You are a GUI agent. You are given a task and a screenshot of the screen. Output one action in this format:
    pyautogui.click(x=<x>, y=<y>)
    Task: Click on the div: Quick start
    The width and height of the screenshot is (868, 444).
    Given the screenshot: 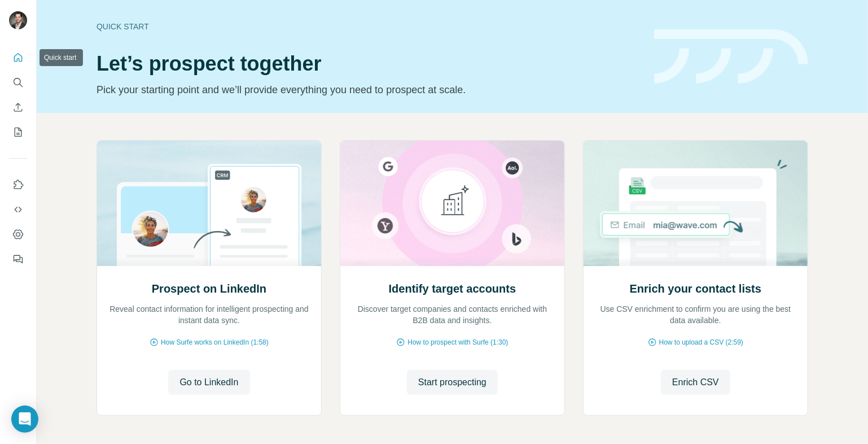 What is the action you would take?
    pyautogui.click(x=369, y=26)
    